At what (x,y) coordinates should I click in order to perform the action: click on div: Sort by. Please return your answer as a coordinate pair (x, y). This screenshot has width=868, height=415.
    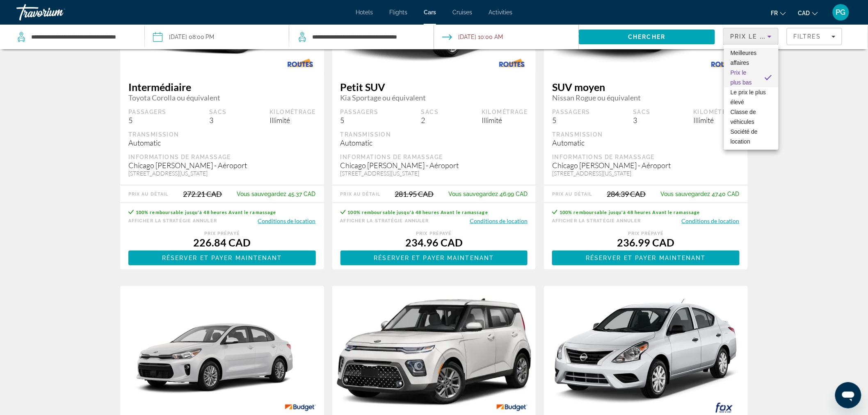
    Looking at the image, I should click on (751, 97).